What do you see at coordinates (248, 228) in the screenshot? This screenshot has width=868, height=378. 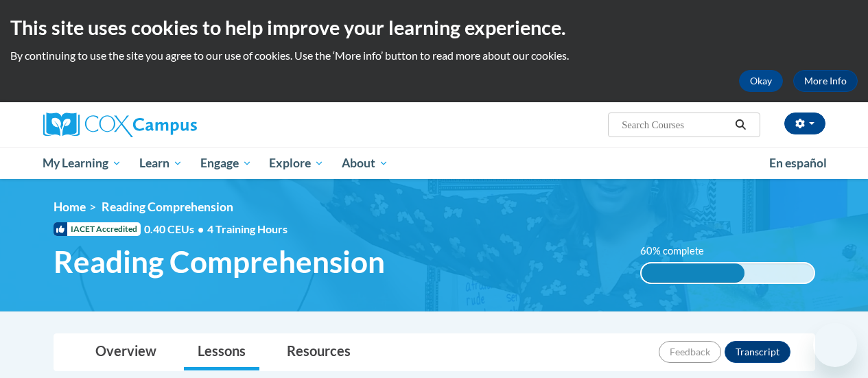 I see `span: 4 Training Hours` at bounding box center [248, 228].